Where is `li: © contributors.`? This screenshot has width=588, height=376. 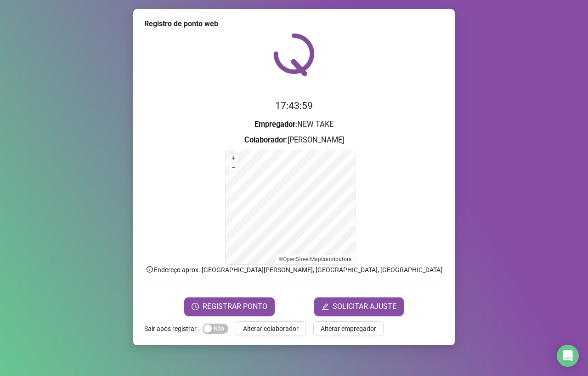
li: © contributors. is located at coordinates (316, 259).